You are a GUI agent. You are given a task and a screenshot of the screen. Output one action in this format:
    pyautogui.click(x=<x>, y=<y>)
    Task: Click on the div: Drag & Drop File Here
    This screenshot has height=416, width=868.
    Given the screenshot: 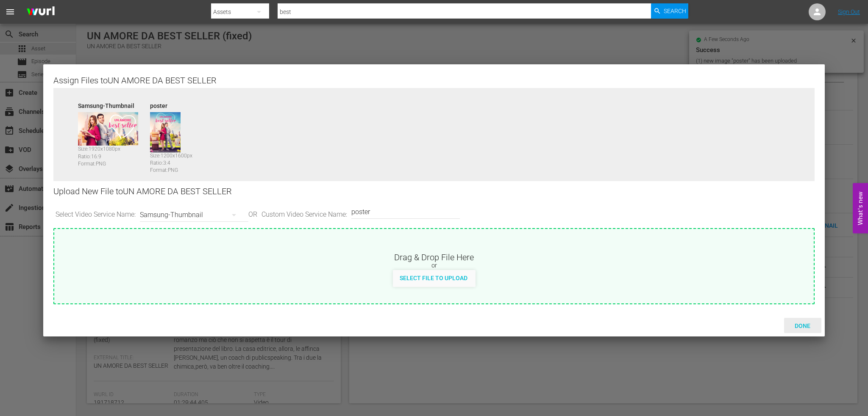 What is the action you would take?
    pyautogui.click(x=433, y=256)
    